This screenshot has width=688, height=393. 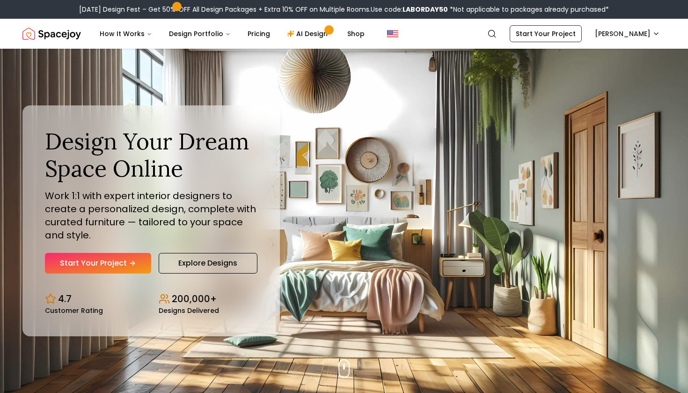 What do you see at coordinates (194, 299) in the screenshot?
I see `p: 200,000+` at bounding box center [194, 299].